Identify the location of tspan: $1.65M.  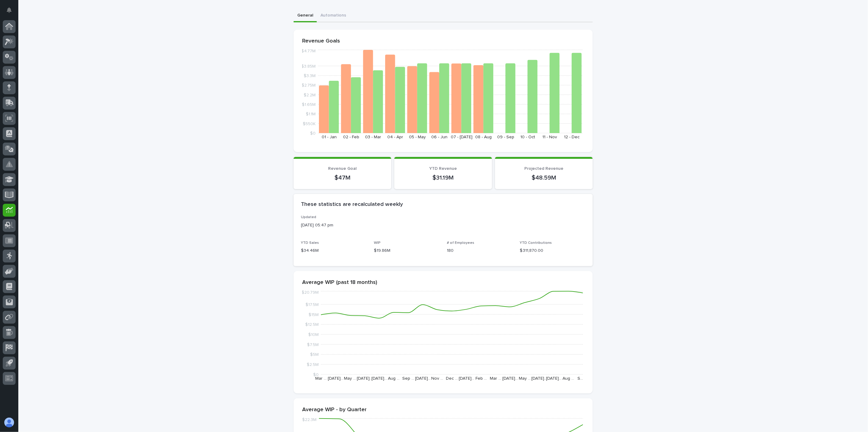
(309, 104).